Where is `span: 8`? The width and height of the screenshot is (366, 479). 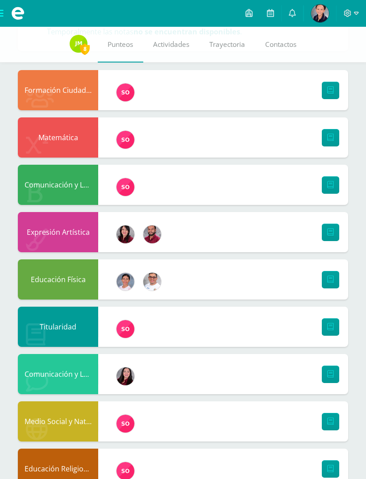
span: 8 is located at coordinates (85, 49).